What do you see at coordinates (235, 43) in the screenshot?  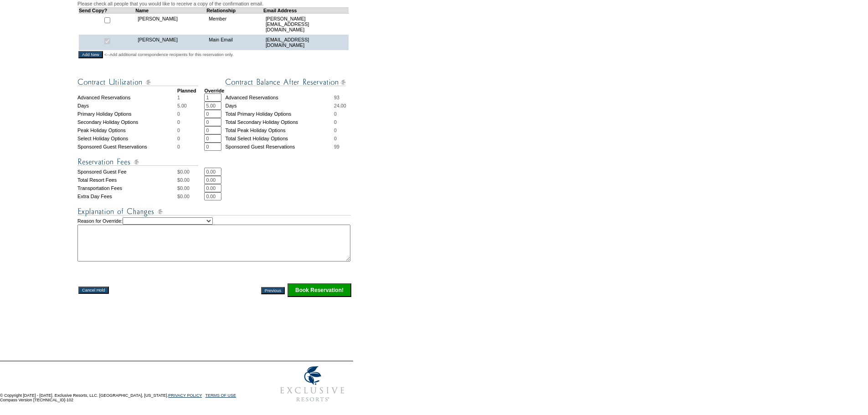 I see `td: Main Email` at bounding box center [235, 43].